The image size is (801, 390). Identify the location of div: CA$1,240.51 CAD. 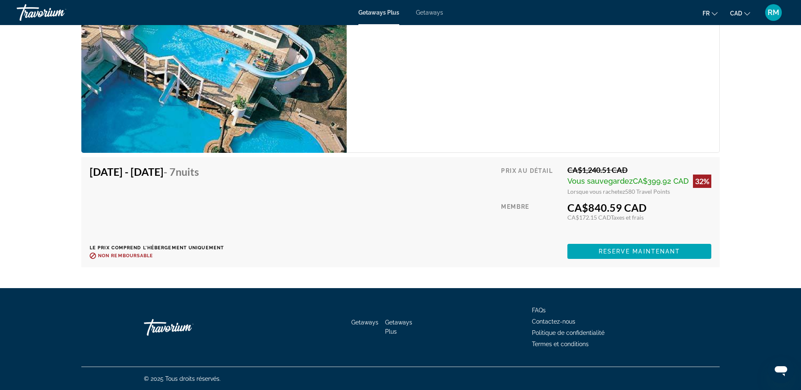
(639, 170).